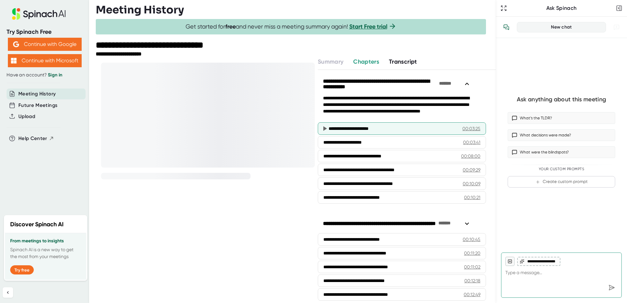 This screenshot has height=303, width=627. What do you see at coordinates (561, 8) in the screenshot?
I see `div: Ask Spinach` at bounding box center [561, 8].